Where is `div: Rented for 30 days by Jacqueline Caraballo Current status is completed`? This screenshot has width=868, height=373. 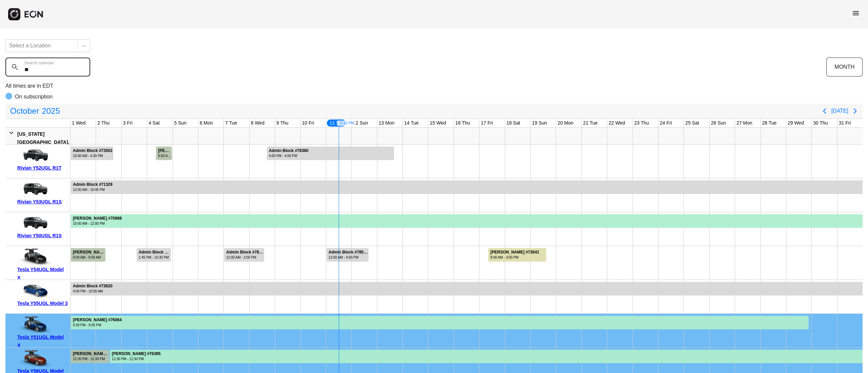
div: Rented for 30 days by Jacqueline Caraballo Current status is completed is located at coordinates (90, 355).